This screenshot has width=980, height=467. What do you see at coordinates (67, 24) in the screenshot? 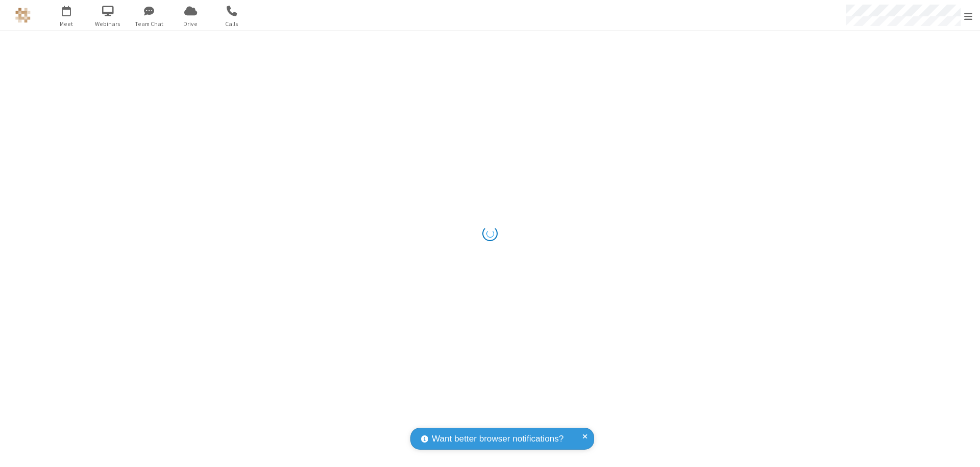
I see `span: Meet` at bounding box center [67, 24].